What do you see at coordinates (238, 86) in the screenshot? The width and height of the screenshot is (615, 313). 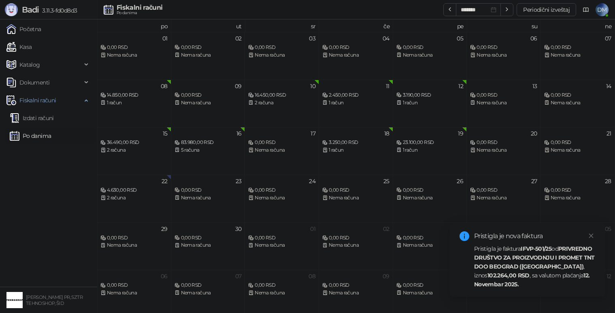 I see `div: 09` at bounding box center [238, 86].